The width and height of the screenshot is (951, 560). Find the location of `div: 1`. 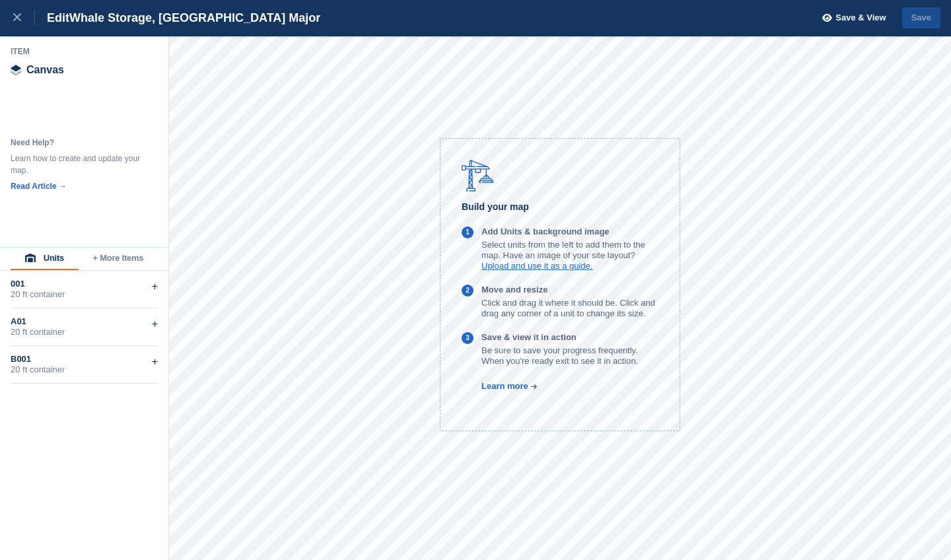

div: 1 is located at coordinates (467, 233).